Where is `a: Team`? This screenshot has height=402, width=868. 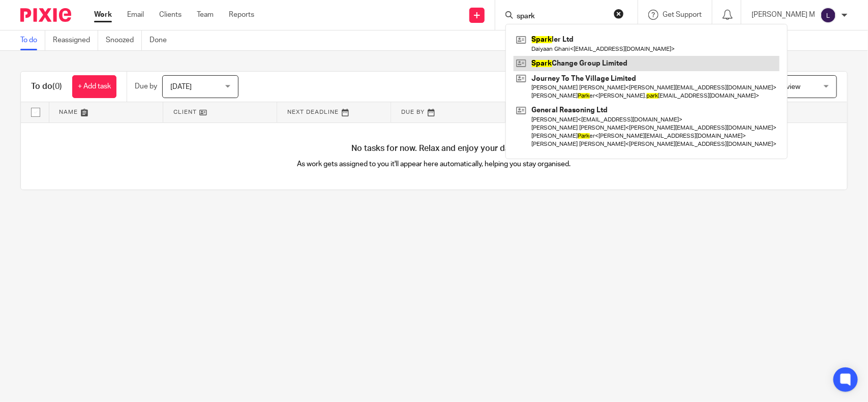 a: Team is located at coordinates (205, 14).